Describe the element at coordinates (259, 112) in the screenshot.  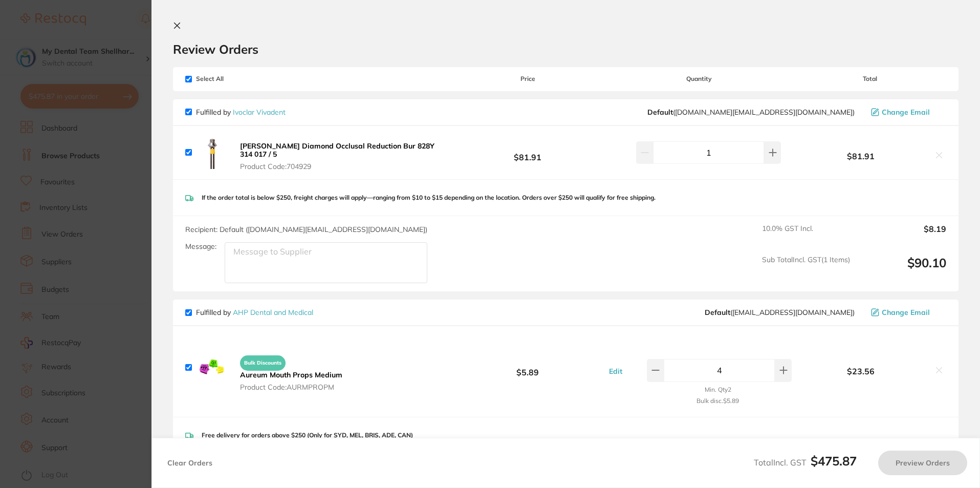
I see `a: Ivoclar Vivadent` at that location.